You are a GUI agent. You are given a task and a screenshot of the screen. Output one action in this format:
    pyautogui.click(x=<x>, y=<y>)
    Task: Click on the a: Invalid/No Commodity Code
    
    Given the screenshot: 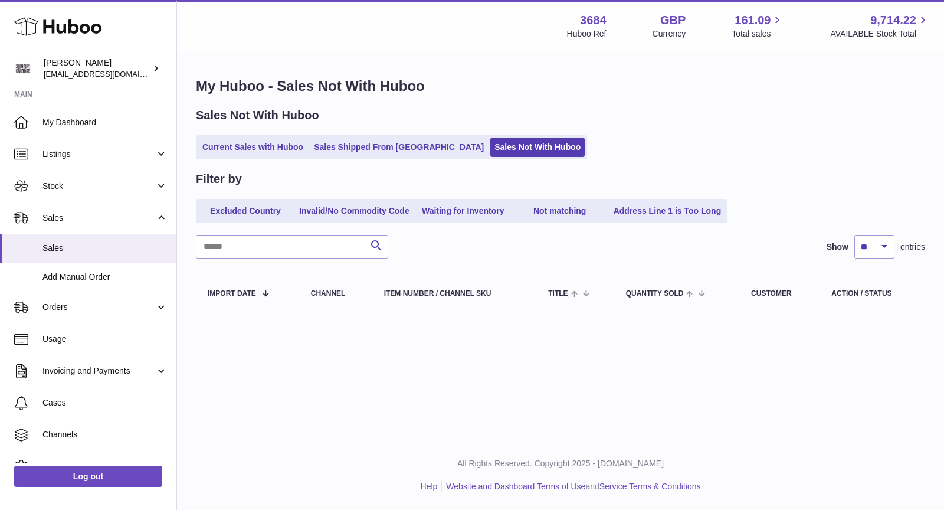 What is the action you would take?
    pyautogui.click(x=354, y=211)
    